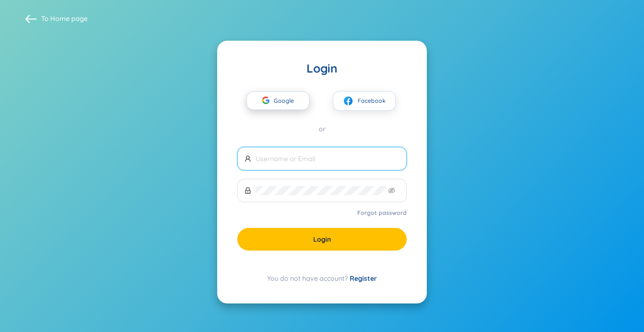  What do you see at coordinates (64, 18) in the screenshot?
I see `span: To` at bounding box center [64, 18].